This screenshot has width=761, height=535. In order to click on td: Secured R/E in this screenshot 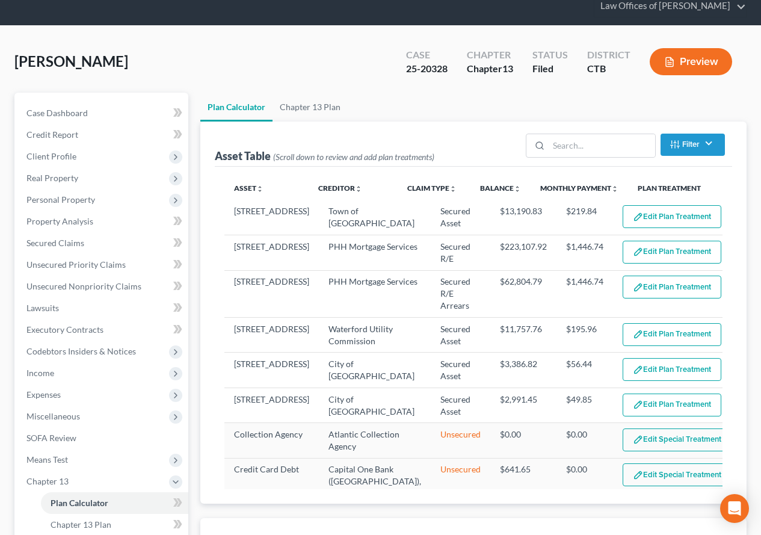, I will do `click(460, 253)`.